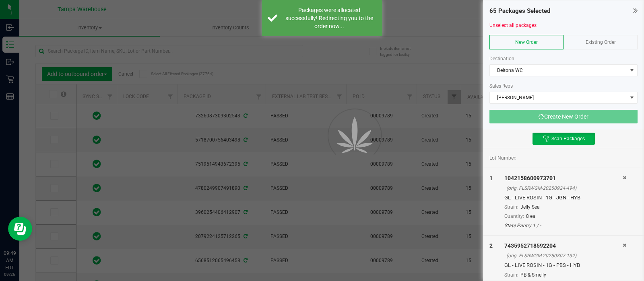 This screenshot has width=644, height=281. I want to click on span: 1, so click(491, 178).